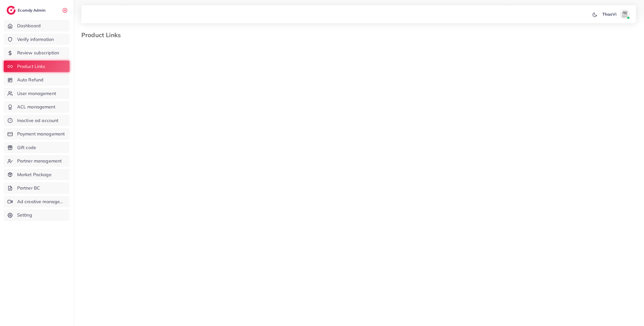 This screenshot has width=644, height=326. I want to click on span: Dashboard, so click(29, 26).